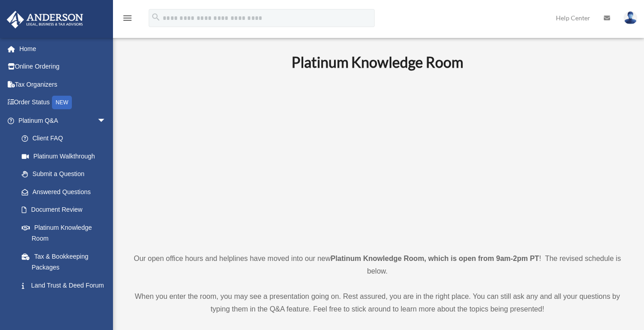 This screenshot has height=330, width=644. Describe the element at coordinates (377, 265) in the screenshot. I see `p: Our open office hours and helplines have moved into our new ! The revised schedule is below.` at that location.